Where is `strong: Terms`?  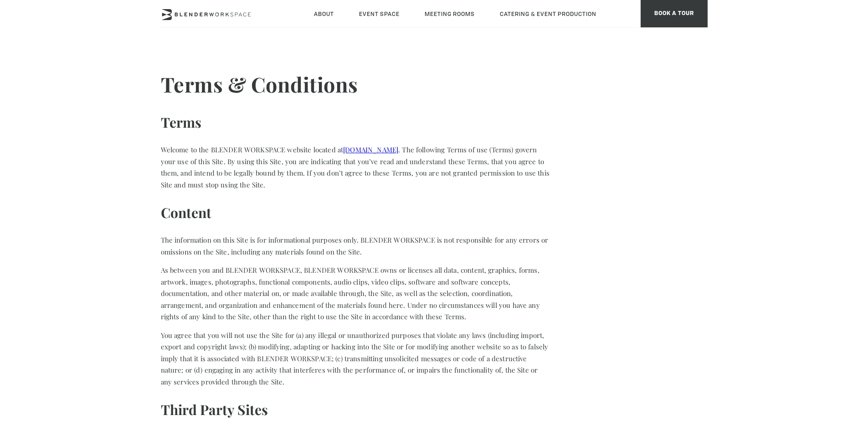
strong: Terms is located at coordinates (181, 123).